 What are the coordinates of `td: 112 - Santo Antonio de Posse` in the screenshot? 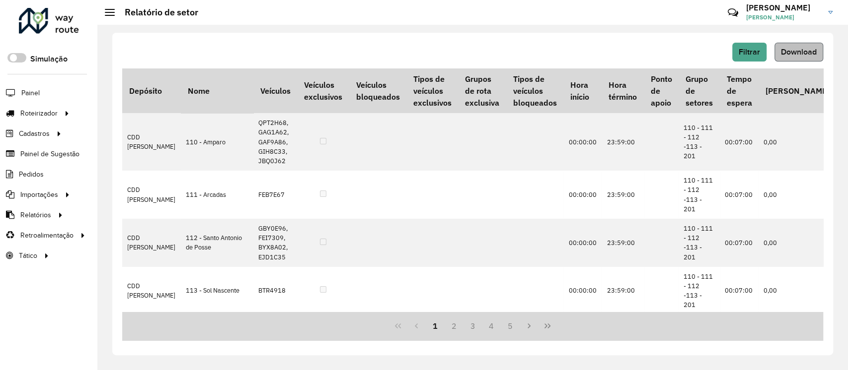 It's located at (217, 243).